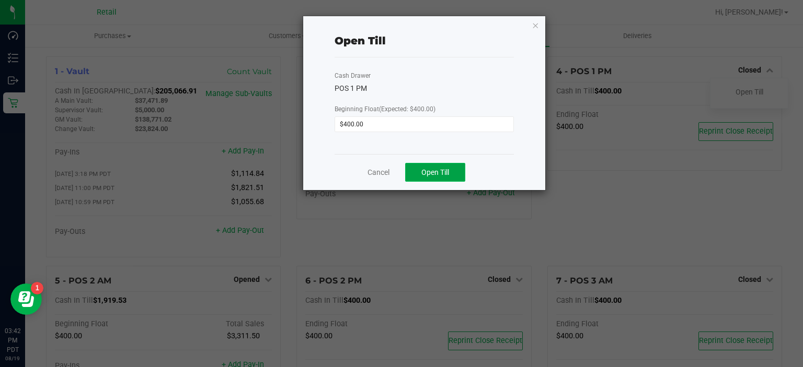  Describe the element at coordinates (407, 109) in the screenshot. I see `span: (Expected: $400.00)` at that location.